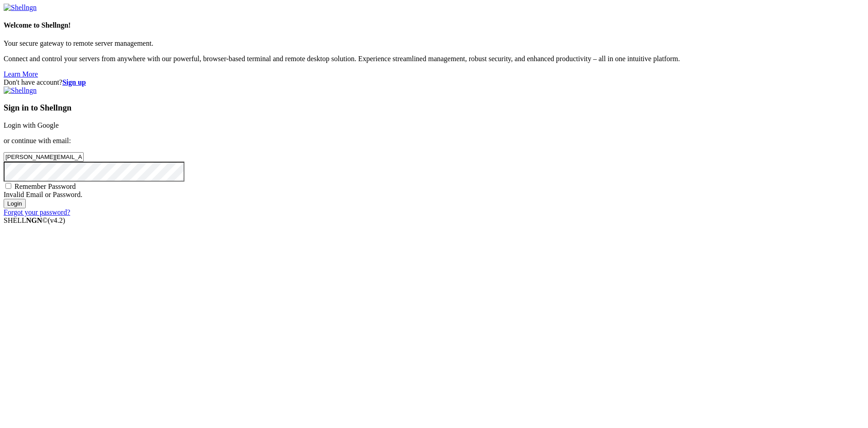 This screenshot has height=428, width=868. What do you see at coordinates (434, 43) in the screenshot?
I see `p: Your secure gateway to remote server management.` at bounding box center [434, 43].